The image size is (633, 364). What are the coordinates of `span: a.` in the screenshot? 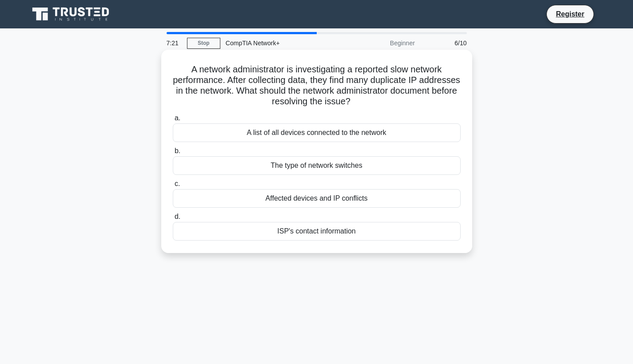 It's located at (177, 118).